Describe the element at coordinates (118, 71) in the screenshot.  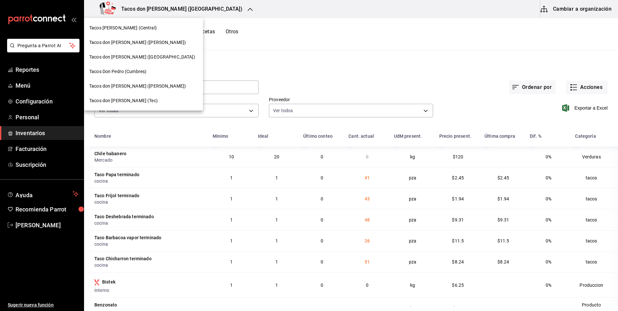
I see `span: Tacos Don Pedro (Cumbres)` at that location.